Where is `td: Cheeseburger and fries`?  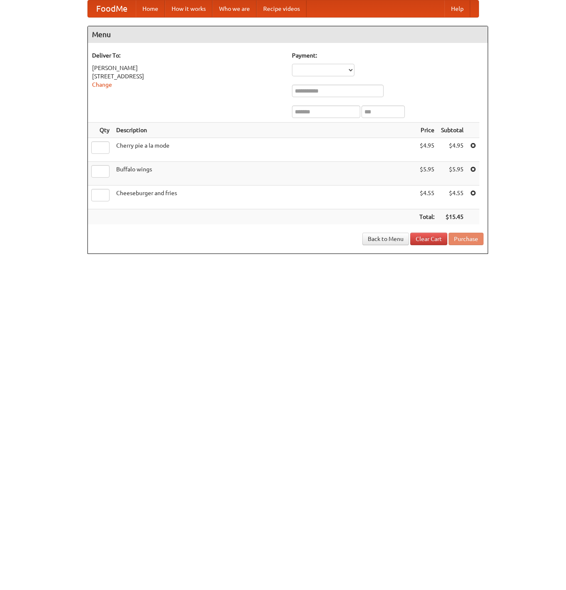
td: Cheeseburger and fries is located at coordinates (265, 197).